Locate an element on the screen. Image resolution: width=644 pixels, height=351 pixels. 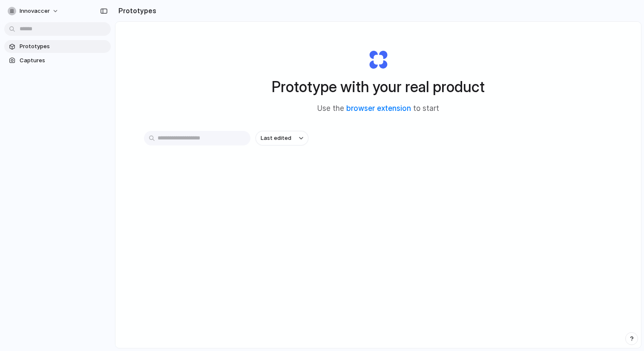
span: Captures is located at coordinates (63, 60).